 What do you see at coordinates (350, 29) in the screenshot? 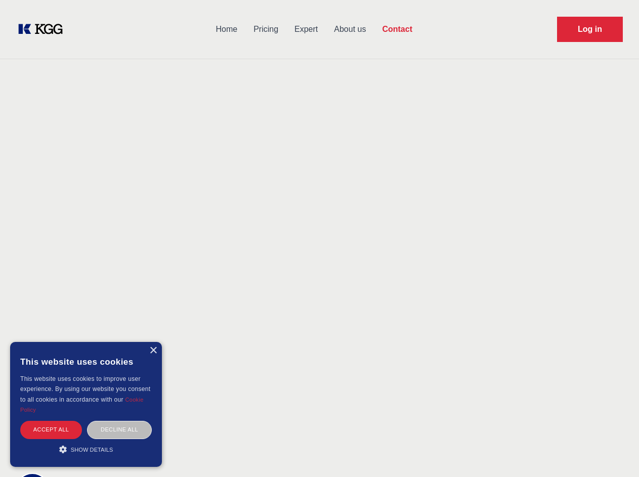
I see `a: About us` at bounding box center [350, 29].